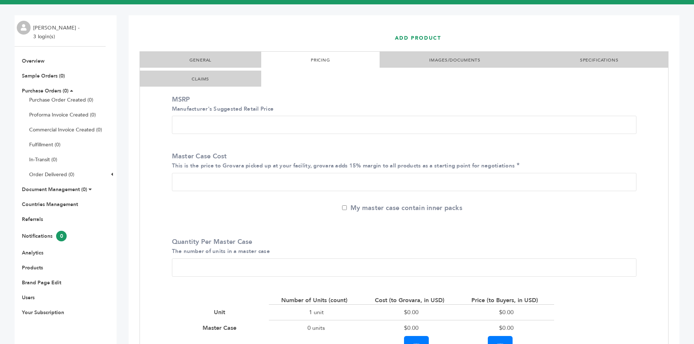 This screenshot has width=694, height=344. Describe the element at coordinates (200, 60) in the screenshot. I see `a: GENERAL` at that location.